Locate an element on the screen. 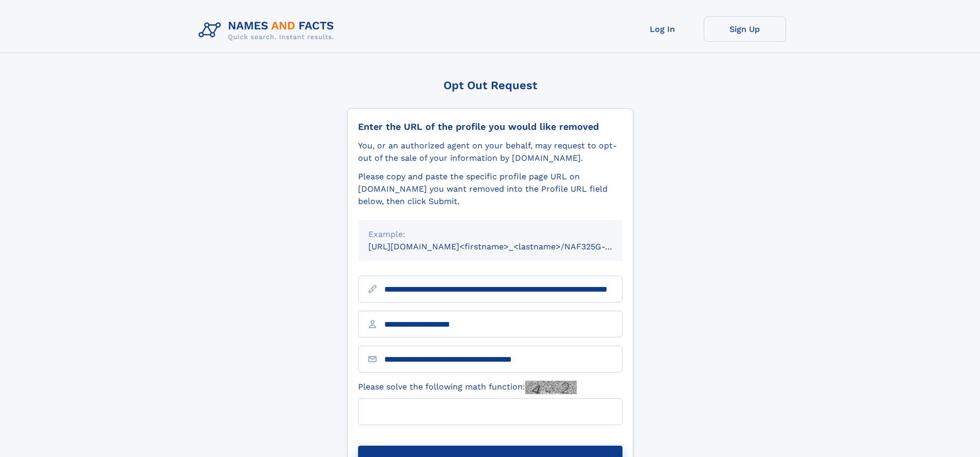  div: Enter the URL of the profile you would like removed is located at coordinates (490, 127).